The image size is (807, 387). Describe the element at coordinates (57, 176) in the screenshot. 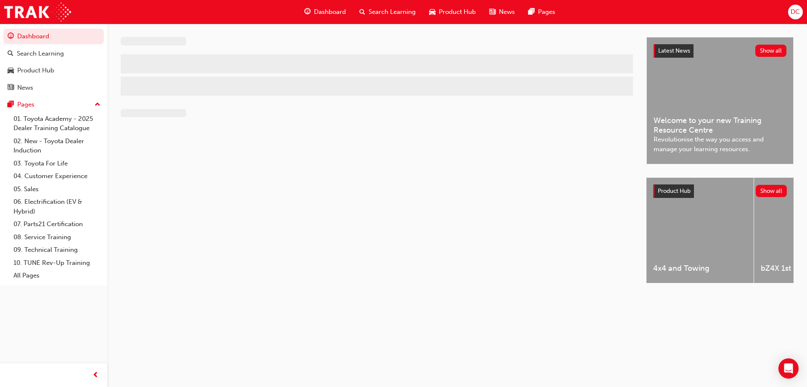

I see `a: 04. Customer Experience` at that location.